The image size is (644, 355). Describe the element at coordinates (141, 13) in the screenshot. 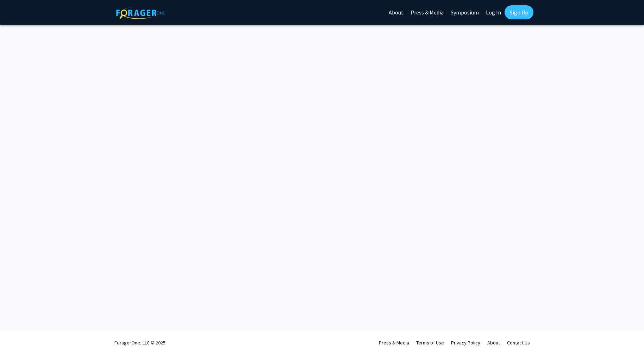

I see `img: ForagerOne Logo` at that location.